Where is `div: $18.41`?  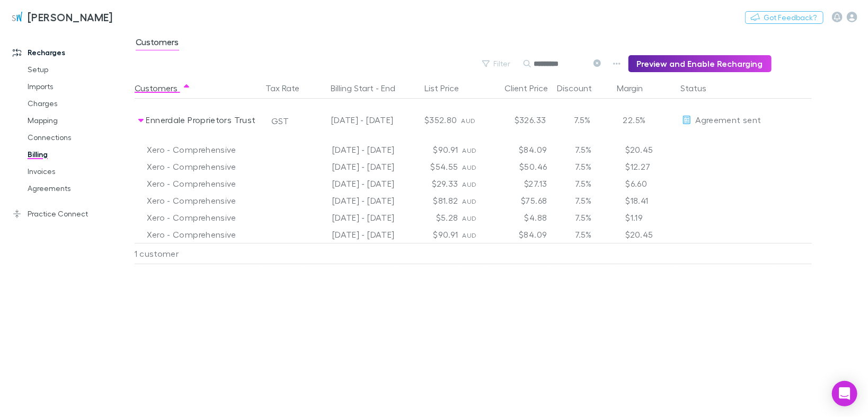 div: $18.41 is located at coordinates (647, 201).